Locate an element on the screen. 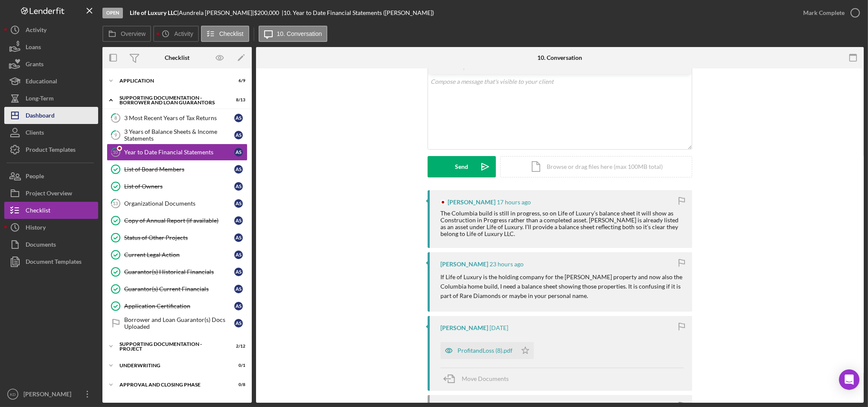 The image size is (868, 407). button: Dashboard is located at coordinates (51, 115).